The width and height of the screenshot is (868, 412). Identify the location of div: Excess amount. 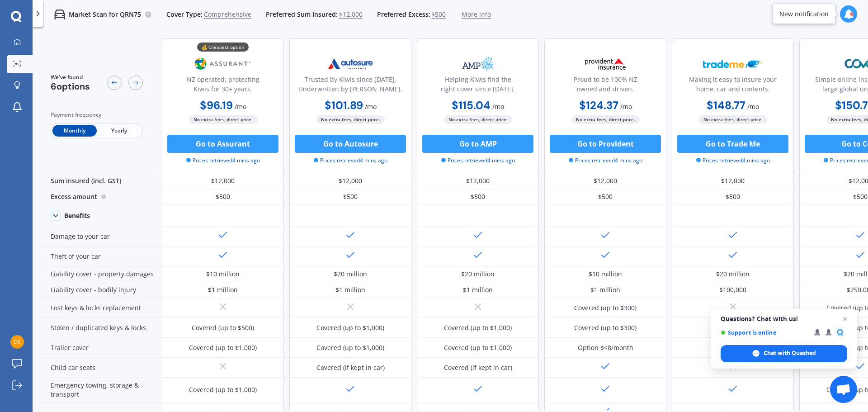
(101, 197).